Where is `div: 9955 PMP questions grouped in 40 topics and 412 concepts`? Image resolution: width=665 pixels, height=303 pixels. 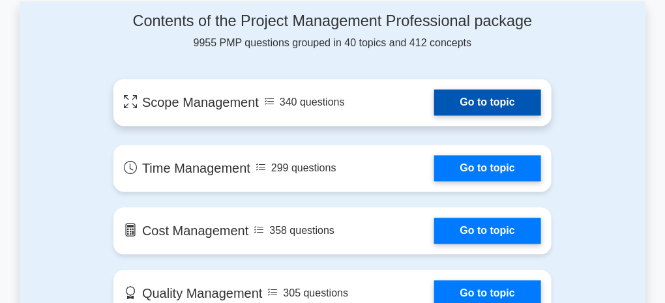 div: 9955 PMP questions grouped in 40 topics and 412 concepts is located at coordinates (333, 32).